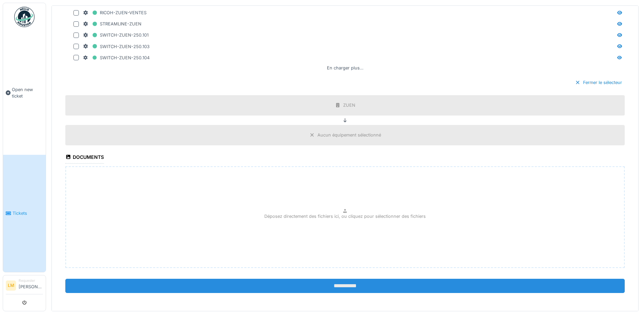 The width and height of the screenshot is (644, 314). Describe the element at coordinates (24, 213) in the screenshot. I see `a: Tickets` at that location.